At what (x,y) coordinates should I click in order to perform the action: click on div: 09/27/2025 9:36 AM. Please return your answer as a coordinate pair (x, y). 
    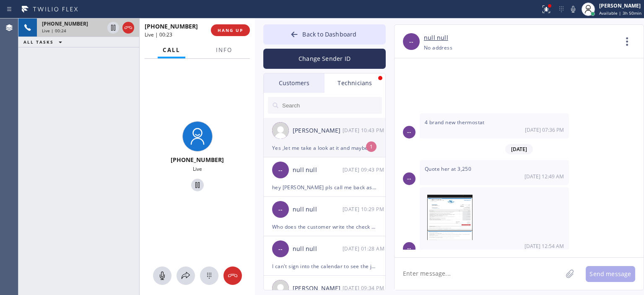
    Looking at the image, I should click on (494, 126).